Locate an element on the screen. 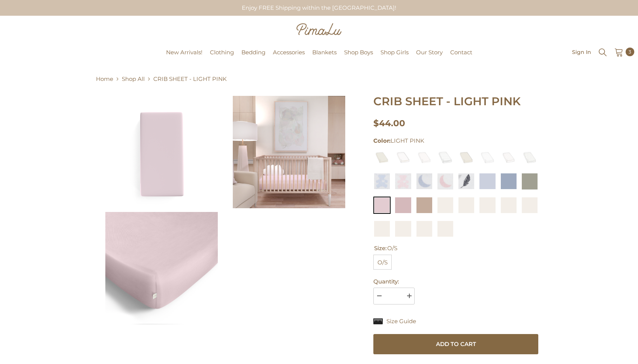  a: MOON AND STARS PINK is located at coordinates (445, 181).